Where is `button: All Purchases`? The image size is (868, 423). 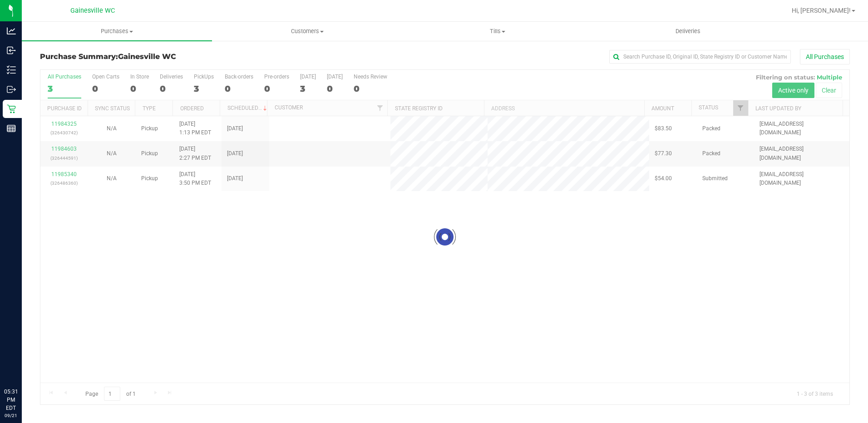 button: All Purchases is located at coordinates (825, 57).